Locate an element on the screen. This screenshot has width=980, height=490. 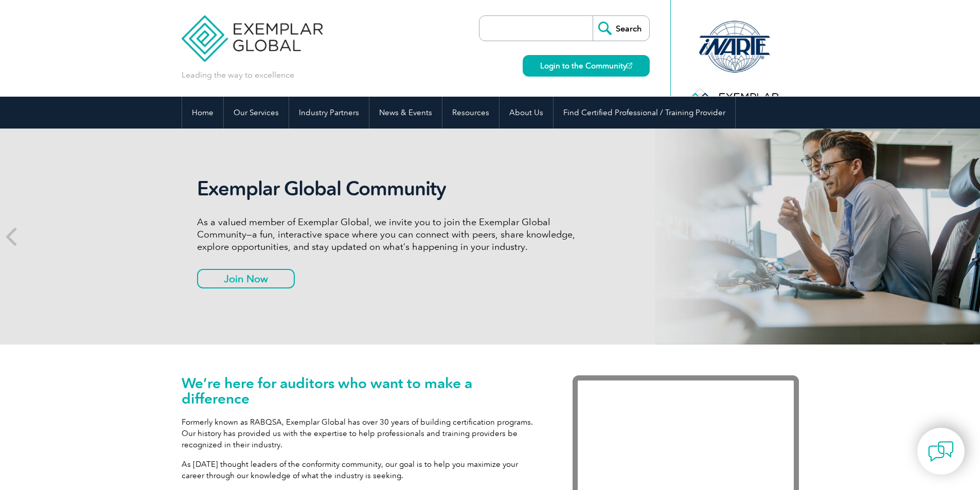
p: As a valued member of Exemplar Global, we invite you to join the Exemplar Global Community—a fun,... is located at coordinates (390, 235).